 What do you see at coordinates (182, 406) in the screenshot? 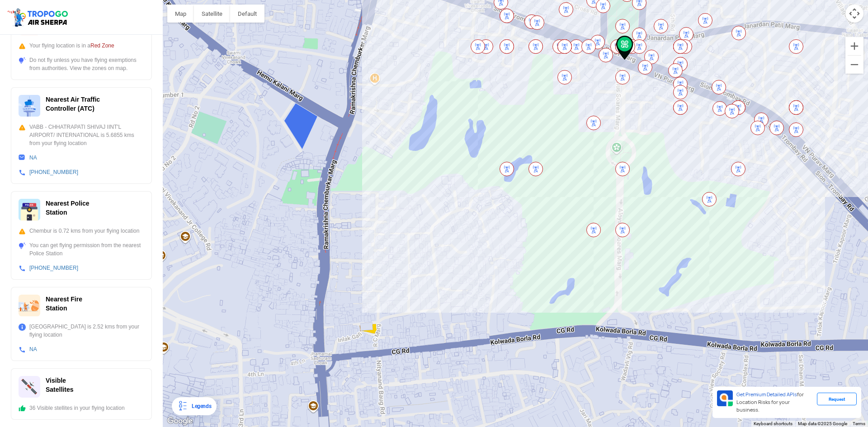
I see `img: Legends` at bounding box center [182, 406].